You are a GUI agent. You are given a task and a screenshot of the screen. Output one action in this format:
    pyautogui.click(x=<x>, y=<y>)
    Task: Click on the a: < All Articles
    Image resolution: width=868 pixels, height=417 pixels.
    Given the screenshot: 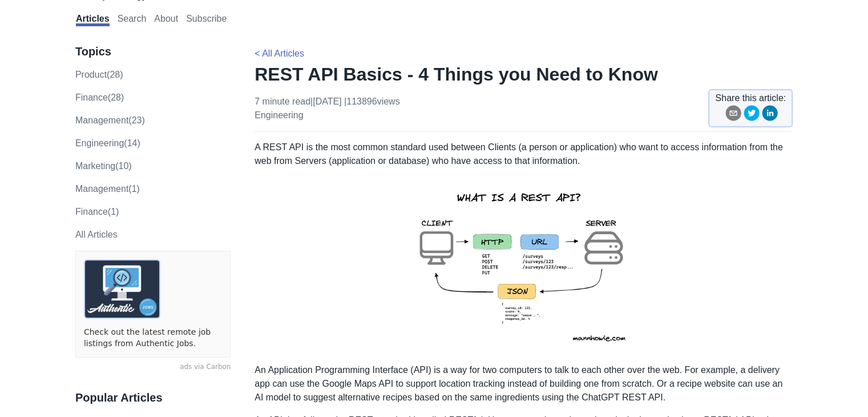 What is the action you would take?
    pyautogui.click(x=279, y=53)
    